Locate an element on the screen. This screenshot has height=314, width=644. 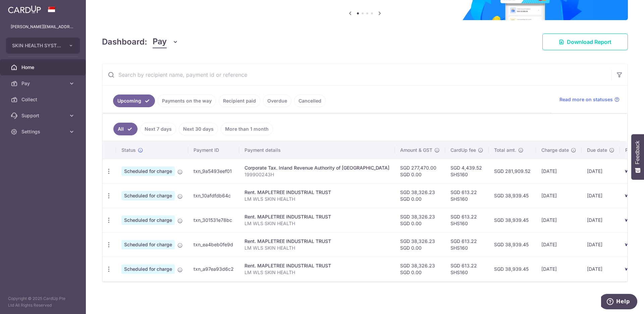
span: Read more on statuses is located at coordinates (586, 100).